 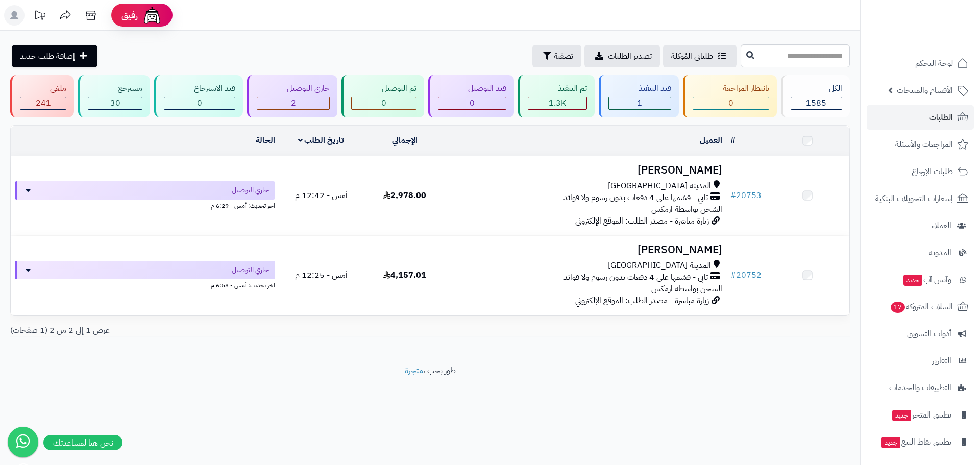 What do you see at coordinates (556, 96) in the screenshot?
I see `a: تم التنفيذ 1.3K` at bounding box center [556, 96].